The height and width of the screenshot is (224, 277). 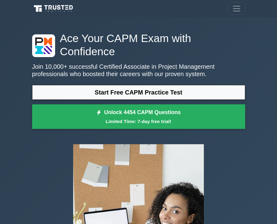 What do you see at coordinates (237, 9) in the screenshot?
I see `button: Toggle navigation` at bounding box center [237, 9].